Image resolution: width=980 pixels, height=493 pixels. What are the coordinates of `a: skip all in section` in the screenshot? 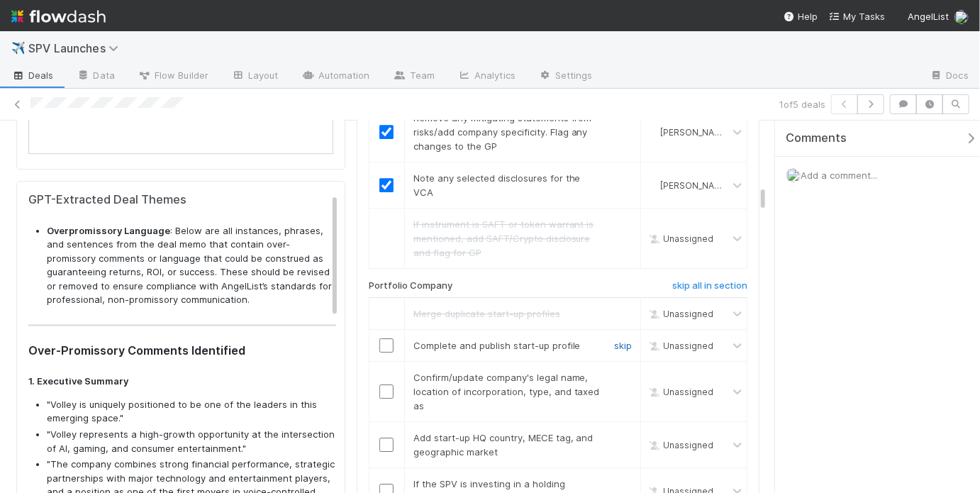 It's located at (710, 289).